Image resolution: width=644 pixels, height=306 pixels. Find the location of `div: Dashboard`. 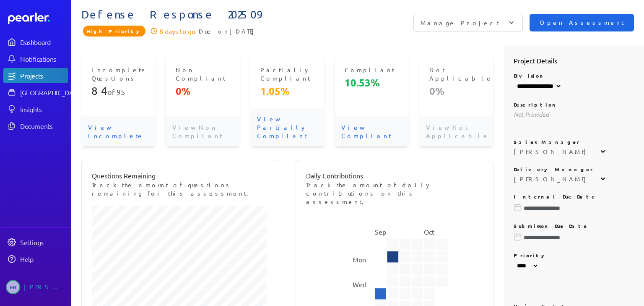

div: Dashboard is located at coordinates (43, 42).